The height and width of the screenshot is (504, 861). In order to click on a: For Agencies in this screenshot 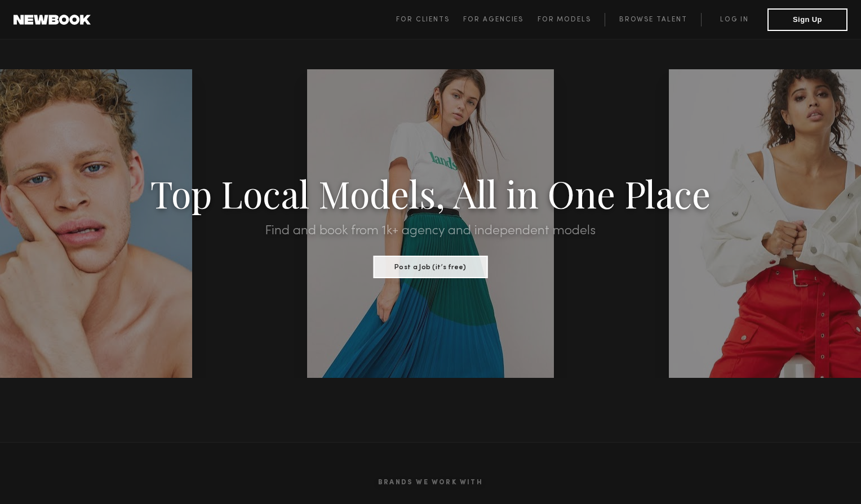, I will do `click(500, 20)`.